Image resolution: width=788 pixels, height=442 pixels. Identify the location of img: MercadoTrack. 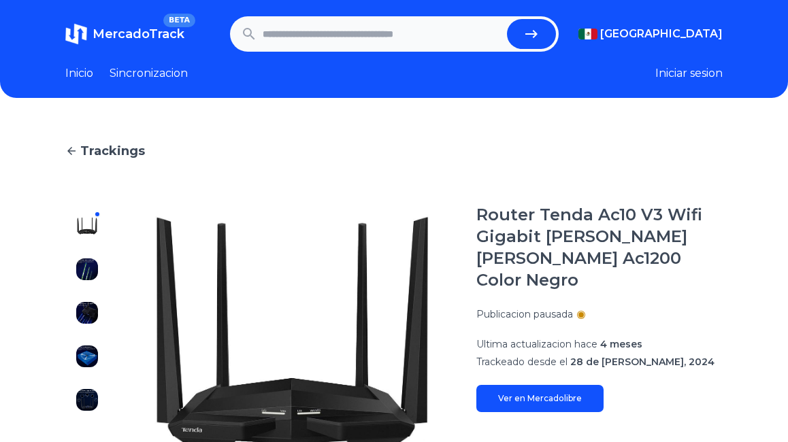
(76, 34).